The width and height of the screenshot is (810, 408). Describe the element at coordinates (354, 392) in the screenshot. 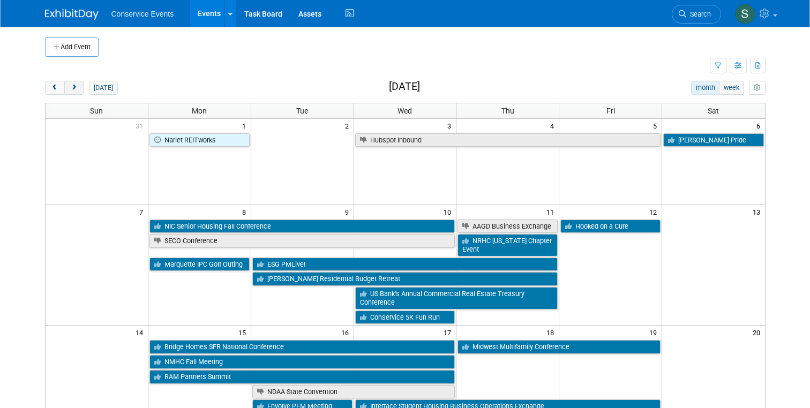

I see `a: NDAA State Convention` at that location.